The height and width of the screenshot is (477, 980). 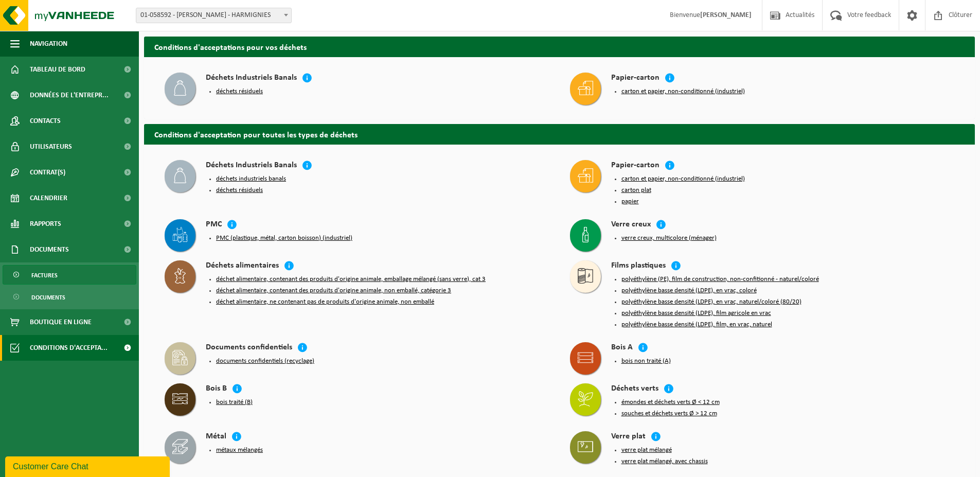 What do you see at coordinates (251, 179) in the screenshot?
I see `button: déchets industriels banals` at bounding box center [251, 179].